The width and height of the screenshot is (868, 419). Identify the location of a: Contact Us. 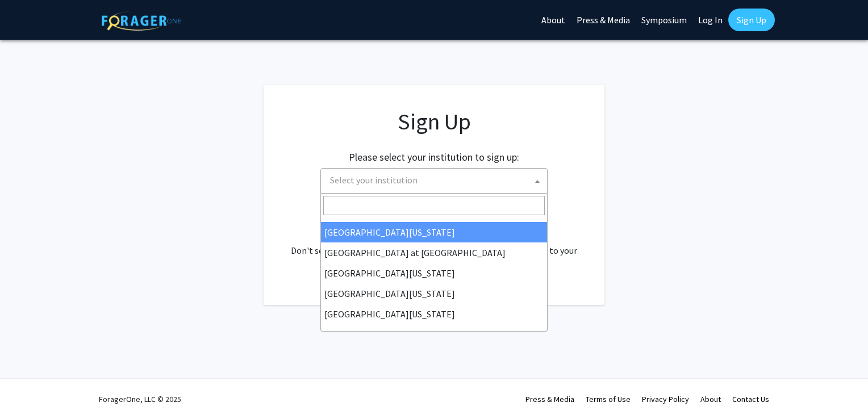
(750, 400).